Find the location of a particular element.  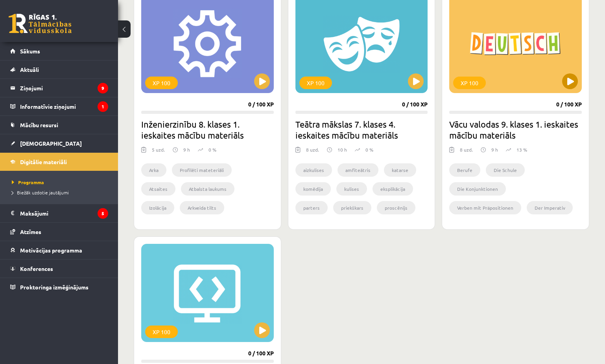

a: Mācību resursi is located at coordinates (59, 125).